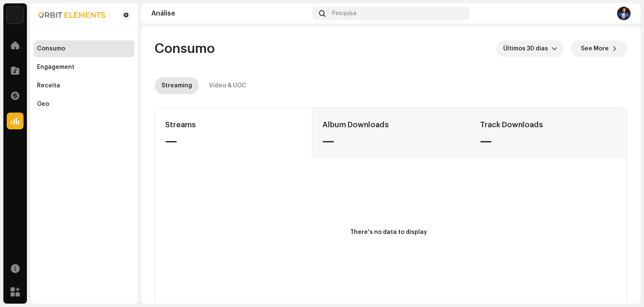 The image size is (644, 307). What do you see at coordinates (48, 86) in the screenshot?
I see `div: Receita` at bounding box center [48, 86].